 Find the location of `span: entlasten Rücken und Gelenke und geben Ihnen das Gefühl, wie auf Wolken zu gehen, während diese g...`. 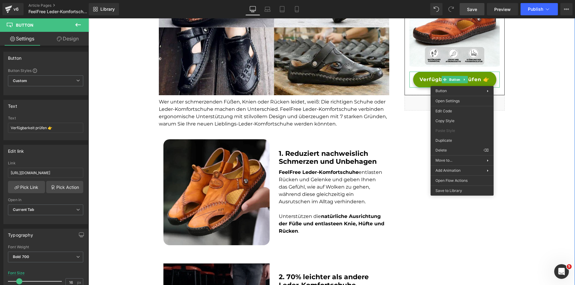

span: entlasten Rücken und Gelenke und geben Ihnen das Gefühl, wie auf Wolken zu gehen, während diese g... is located at coordinates (242, 168).